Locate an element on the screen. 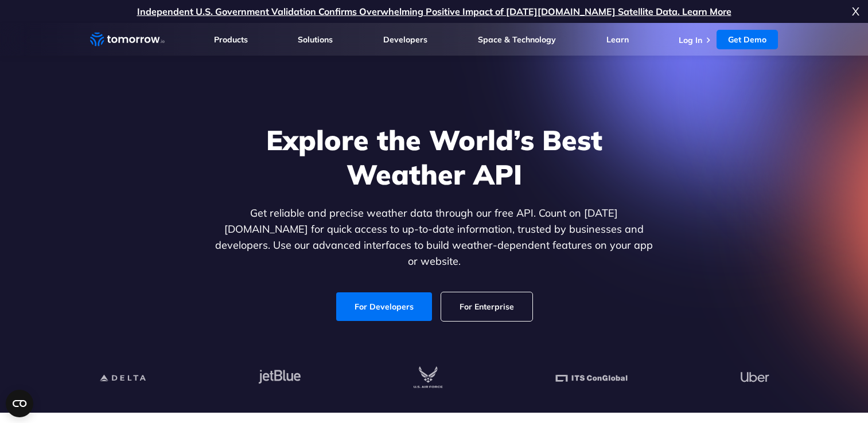  a: Developers is located at coordinates (405, 40).